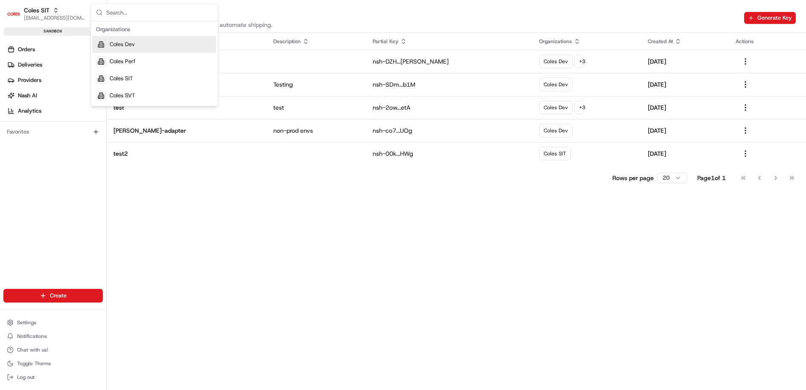  Describe the element at coordinates (53, 336) in the screenshot. I see `button: Notifications` at that location.